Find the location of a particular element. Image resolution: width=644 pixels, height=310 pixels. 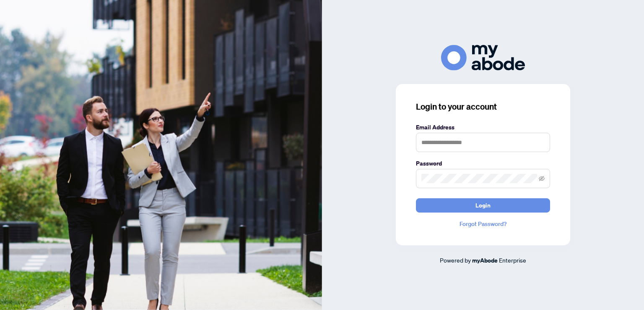

span: Powered by is located at coordinates (456, 260).